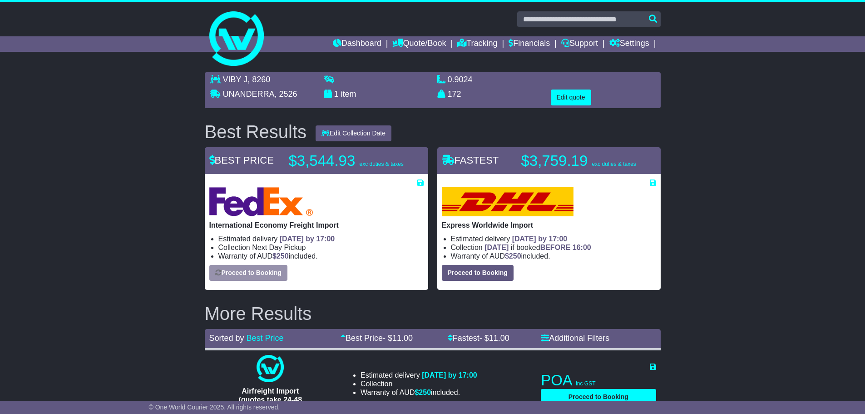  I want to click on span: 16:00, so click(582, 247).